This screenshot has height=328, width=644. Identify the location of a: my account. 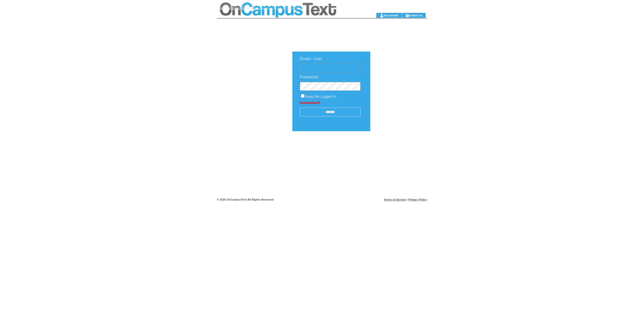
(391, 15).